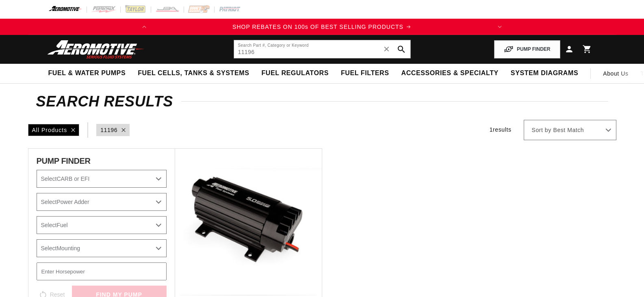 This screenshot has width=644, height=297. What do you see at coordinates (322, 27) in the screenshot?
I see `div: Announcement` at bounding box center [322, 27].